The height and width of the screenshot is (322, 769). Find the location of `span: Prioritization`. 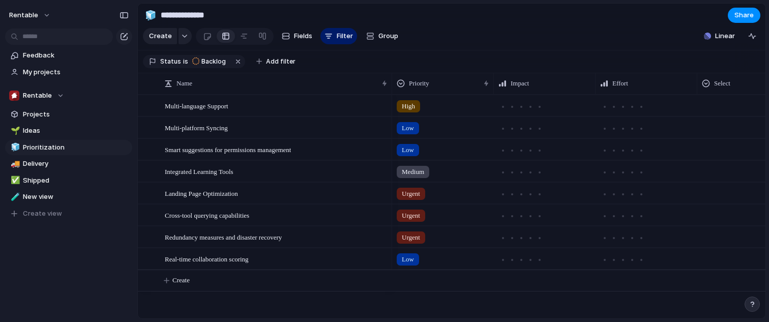

span: Prioritization is located at coordinates (76, 147).